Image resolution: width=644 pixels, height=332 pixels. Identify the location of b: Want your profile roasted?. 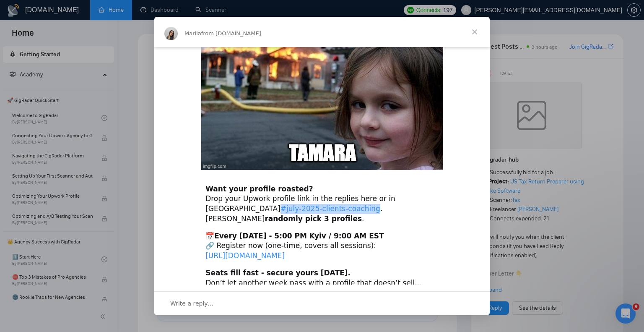
(259, 189).